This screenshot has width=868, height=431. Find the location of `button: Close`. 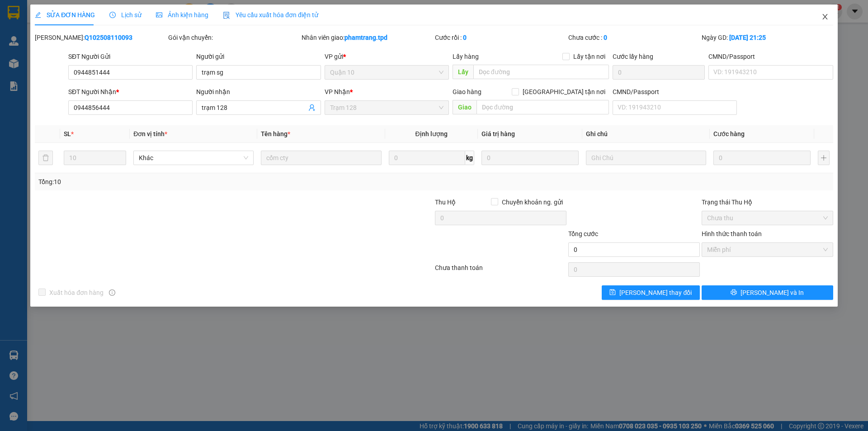

button: Close is located at coordinates (825, 17).